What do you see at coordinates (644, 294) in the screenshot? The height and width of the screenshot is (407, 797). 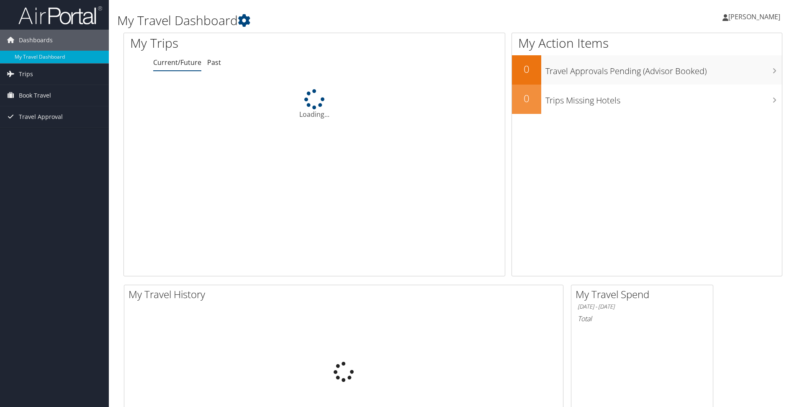 I see `h2: My Travel Spend` at bounding box center [644, 294].